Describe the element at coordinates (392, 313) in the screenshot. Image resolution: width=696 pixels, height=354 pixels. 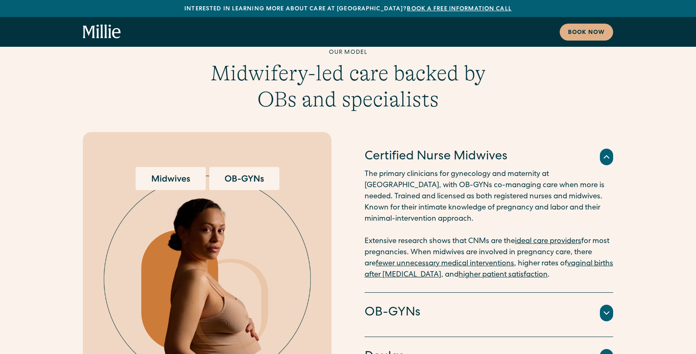
I see `h4: OB-GYNs` at that location.